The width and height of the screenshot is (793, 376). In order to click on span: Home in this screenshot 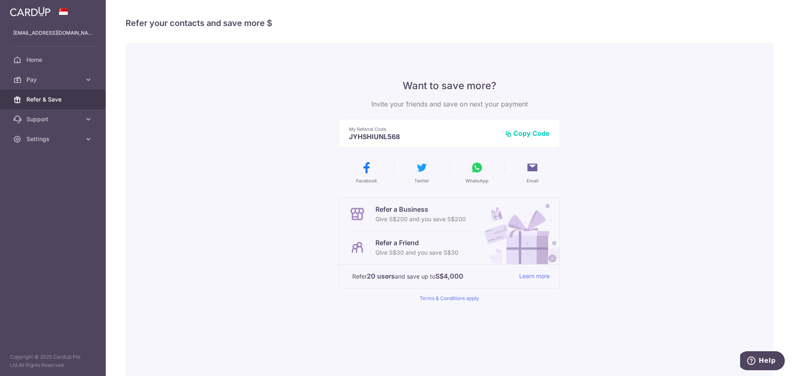, I will do `click(54, 60)`.